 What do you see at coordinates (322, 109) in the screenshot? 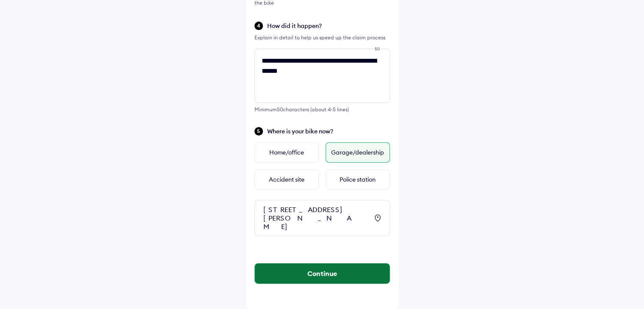
I see `div: Minimum 50 characters (about 4-5 lines)` at bounding box center [322, 109].